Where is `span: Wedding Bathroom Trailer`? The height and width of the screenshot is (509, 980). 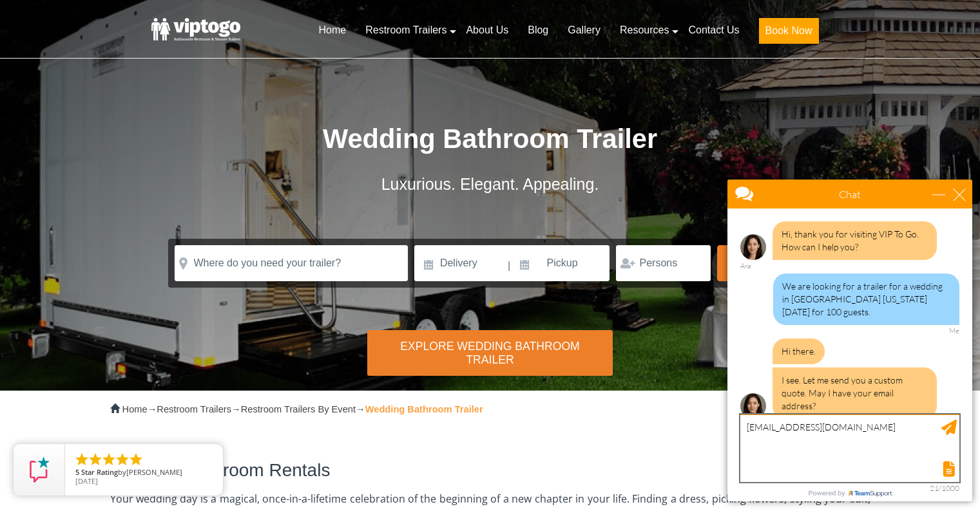
span: Wedding Bathroom Trailer is located at coordinates (489, 138).